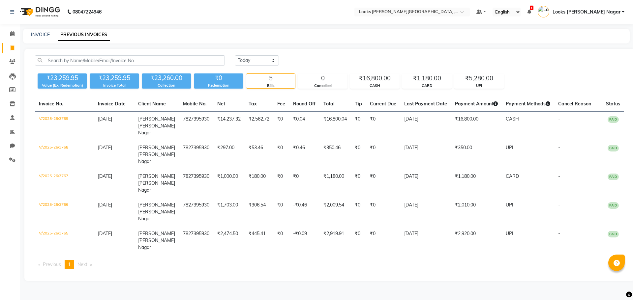 Image resolution: width=633 pixels, height=300 pixels. I want to click on div: ₹23,260.00, so click(166, 78).